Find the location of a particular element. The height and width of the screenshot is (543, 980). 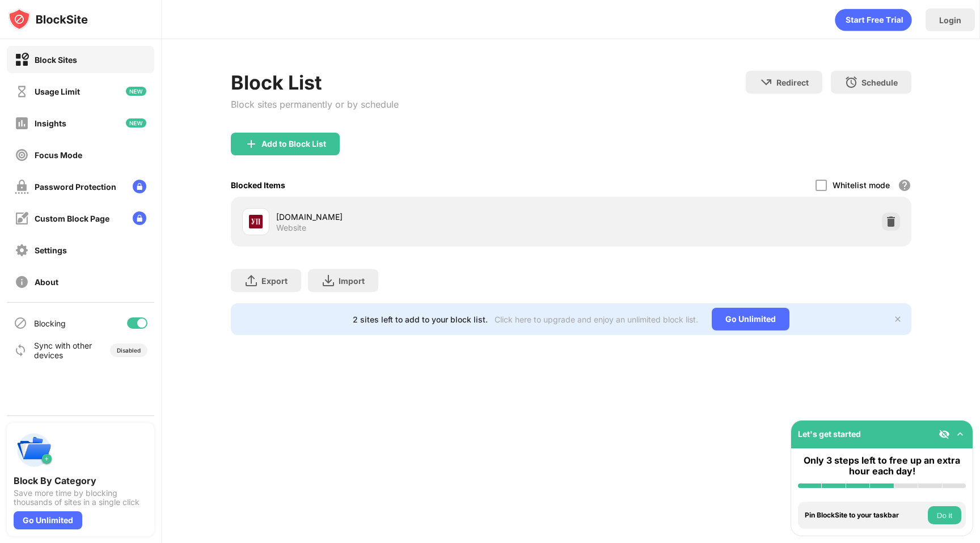

div: Block List is located at coordinates (314, 82).